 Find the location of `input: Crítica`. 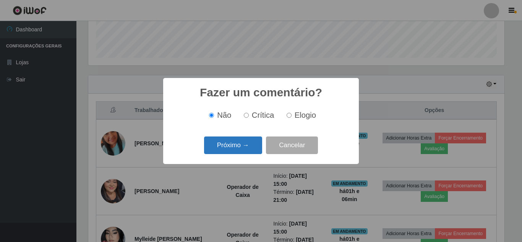

input: Crítica is located at coordinates (246, 115).